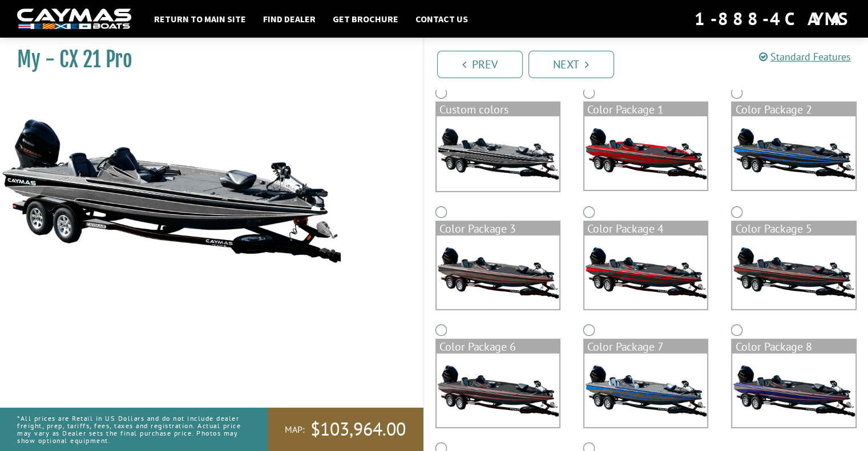 The height and width of the screenshot is (451, 868). I want to click on div: Custom colors, so click(498, 109).